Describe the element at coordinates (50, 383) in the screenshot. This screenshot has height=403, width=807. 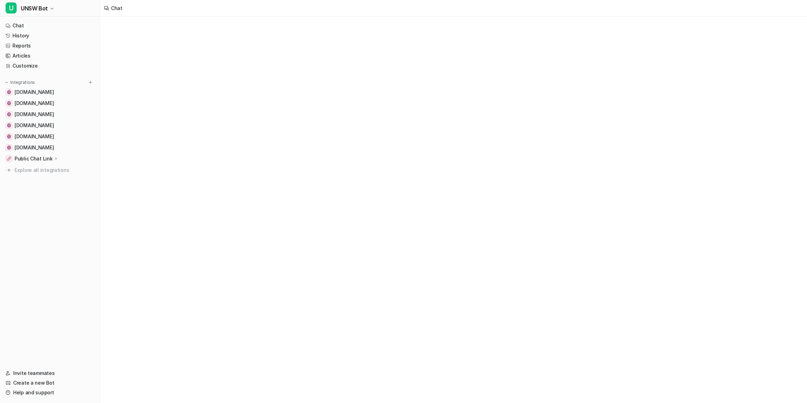
I see `a: Create a new Bot` at that location.